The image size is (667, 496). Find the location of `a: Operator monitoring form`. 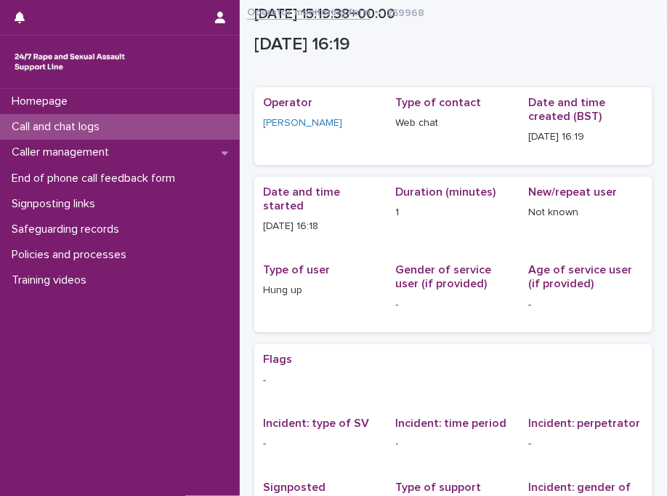

a: Operator monitoring form is located at coordinates (309, 11).